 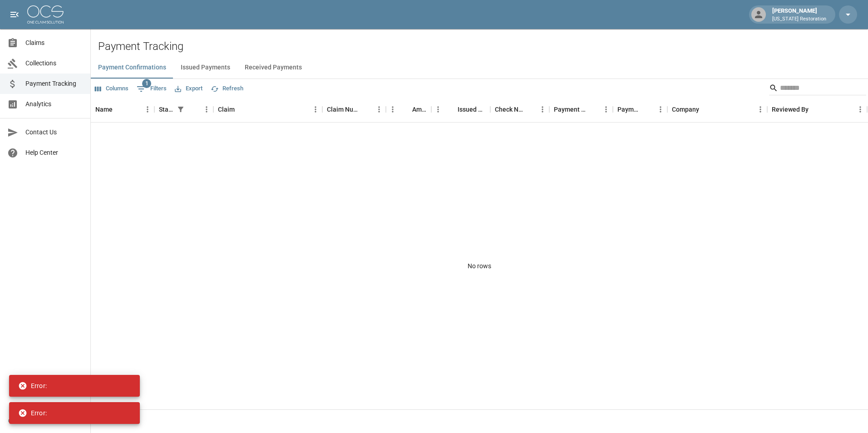 I want to click on div: © 2025 One Claim Solution, so click(x=45, y=420).